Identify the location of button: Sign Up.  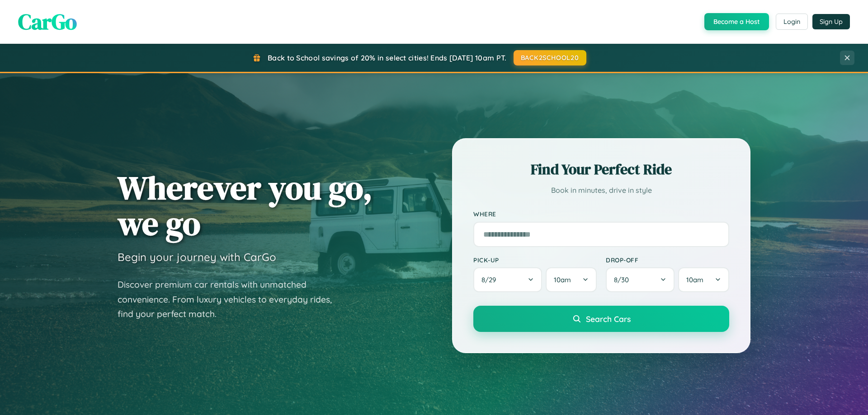
(831, 22).